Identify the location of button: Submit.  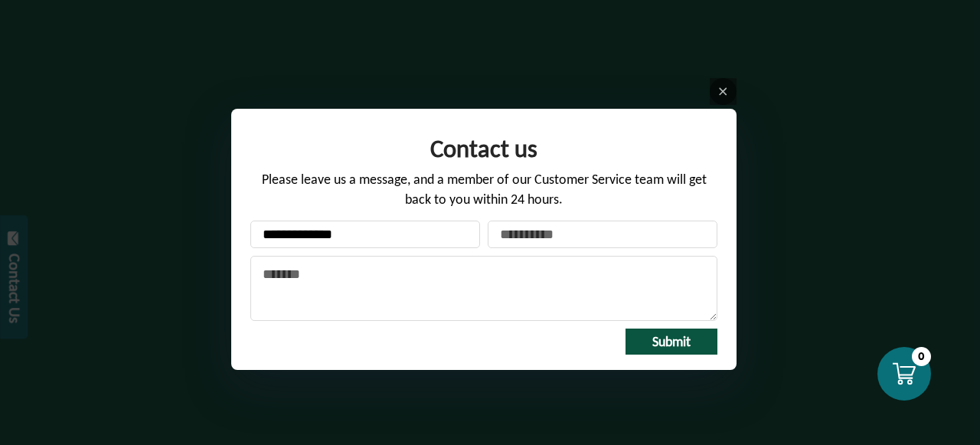
(672, 341).